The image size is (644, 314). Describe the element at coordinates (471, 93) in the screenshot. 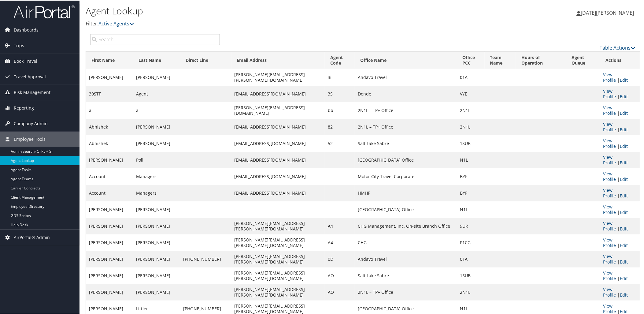

I see `td: VYE` at that location.